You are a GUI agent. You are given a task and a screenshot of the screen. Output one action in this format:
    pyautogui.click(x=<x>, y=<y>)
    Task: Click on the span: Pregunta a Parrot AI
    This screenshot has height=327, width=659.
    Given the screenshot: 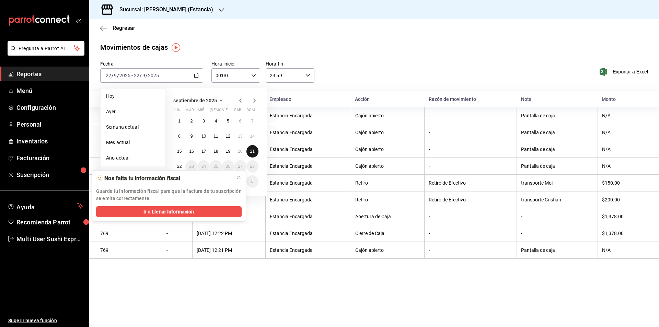 What is the action you would take?
    pyautogui.click(x=46, y=48)
    